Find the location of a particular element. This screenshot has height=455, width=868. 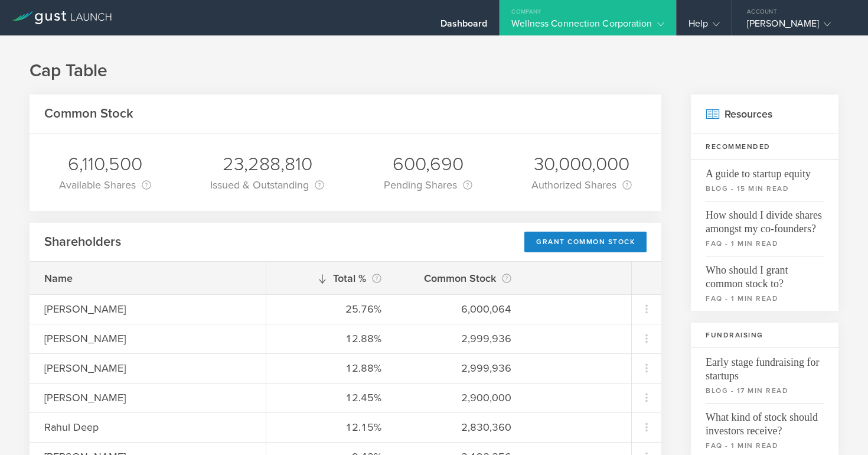

span: Who should I grant common stock to? is located at coordinates (765, 273).